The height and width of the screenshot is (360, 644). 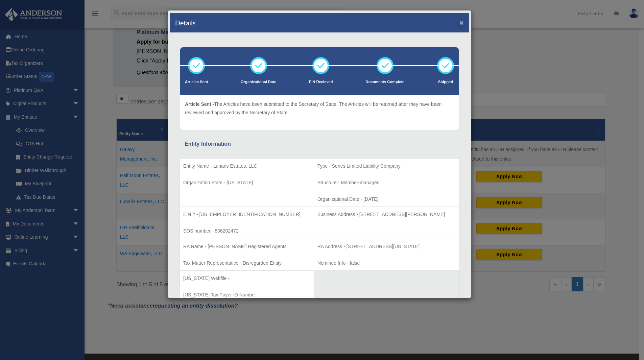 I want to click on p: Tax Matter Representative - Disregarded Entity, so click(x=247, y=263).